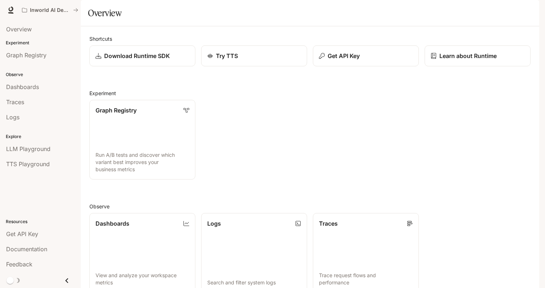  Describe the element at coordinates (467, 56) in the screenshot. I see `p: Learn about Runtime` at that location.